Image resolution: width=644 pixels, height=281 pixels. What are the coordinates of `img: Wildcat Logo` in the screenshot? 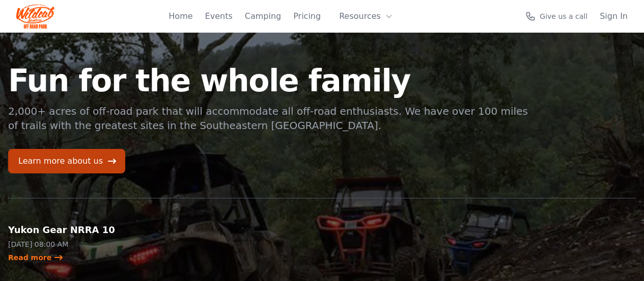 It's located at (35, 17).